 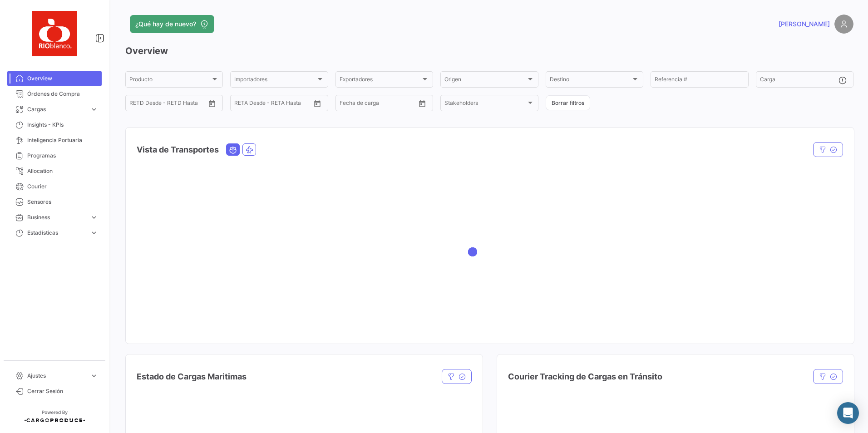 What do you see at coordinates (57, 233) in the screenshot?
I see `span: Estadísticas` at bounding box center [57, 233].